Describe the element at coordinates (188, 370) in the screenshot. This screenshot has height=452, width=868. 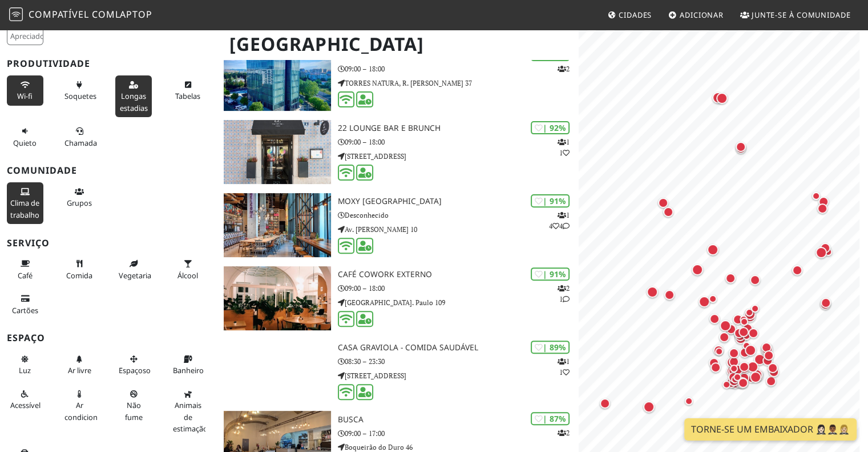
I see `span: Banheiro` at that location.